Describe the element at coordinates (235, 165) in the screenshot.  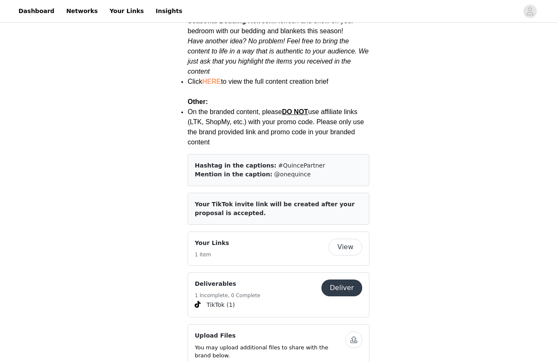
I see `span: Hashtag in the captions:` at that location.